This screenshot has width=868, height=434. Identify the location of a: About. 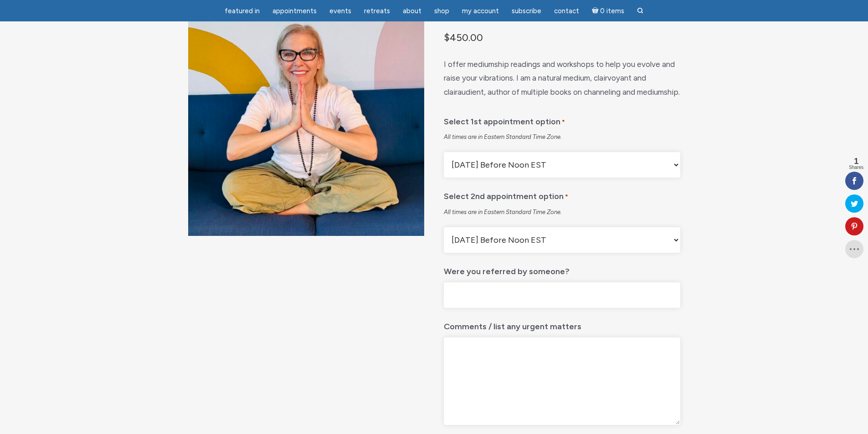
(412, 11).